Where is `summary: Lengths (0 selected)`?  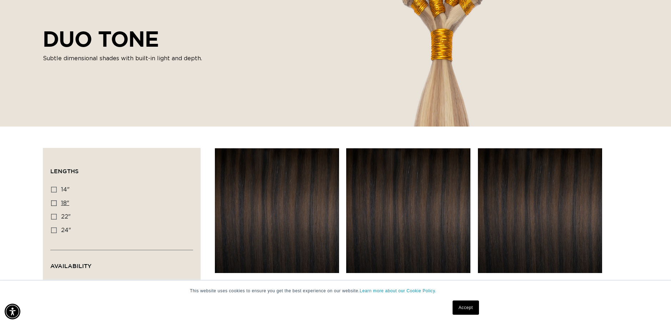 summary: Lengths (0 selected) is located at coordinates (122, 168).